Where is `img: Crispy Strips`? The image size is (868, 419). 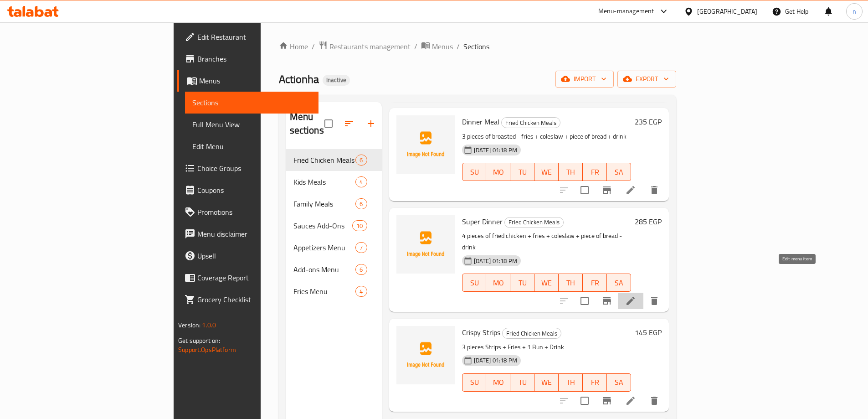
img: Crispy Strips is located at coordinates (425, 355).